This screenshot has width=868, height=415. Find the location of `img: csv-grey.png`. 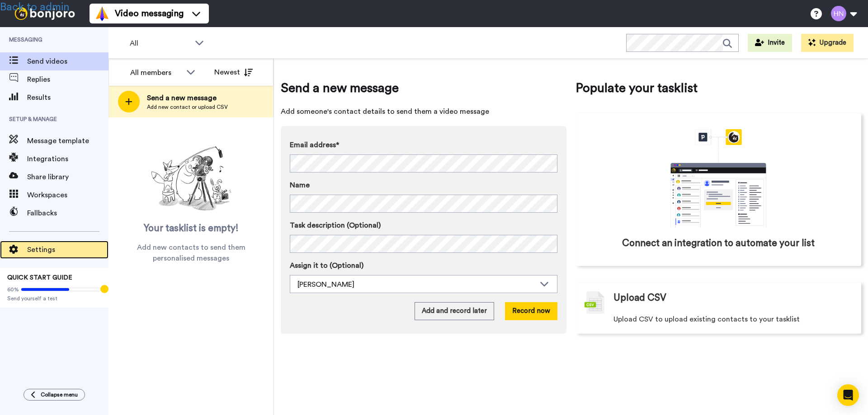

img: csv-grey.png is located at coordinates (594, 303).